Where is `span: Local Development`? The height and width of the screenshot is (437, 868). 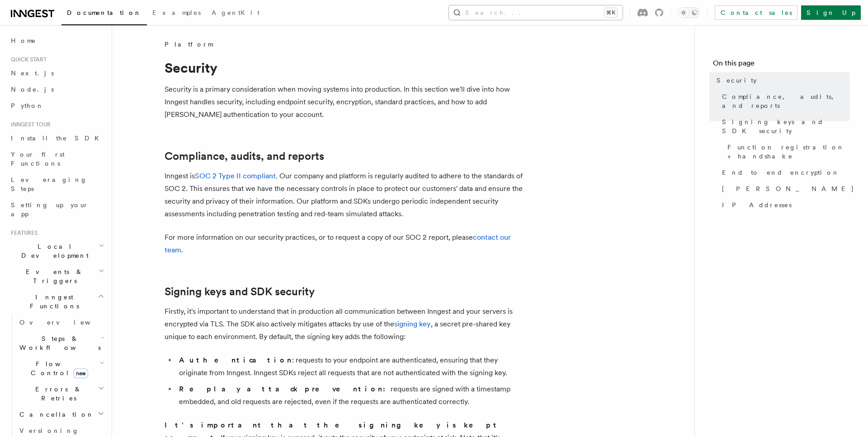
span: Local Development is located at coordinates (53, 251).